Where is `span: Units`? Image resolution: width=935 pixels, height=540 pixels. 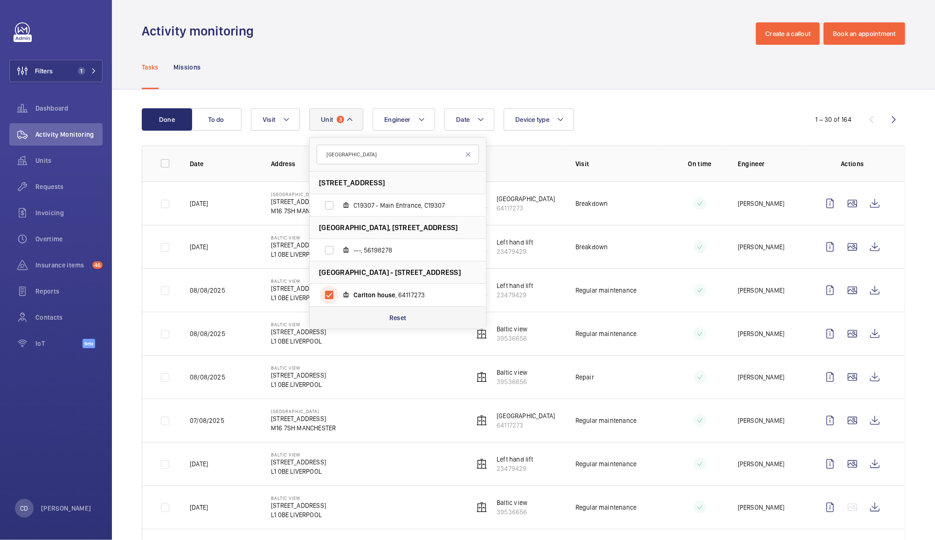 span: Units is located at coordinates (69, 160).